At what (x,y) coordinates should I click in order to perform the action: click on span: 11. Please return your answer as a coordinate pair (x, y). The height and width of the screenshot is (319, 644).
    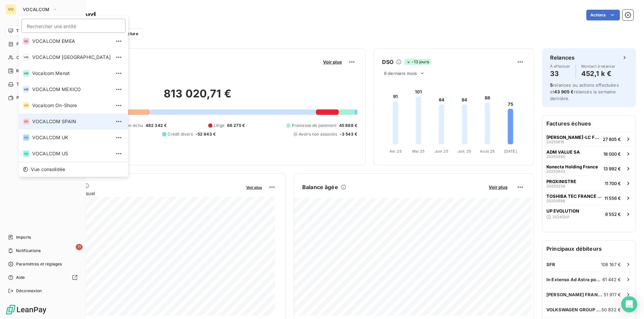
    Looking at the image, I should click on (79, 247).